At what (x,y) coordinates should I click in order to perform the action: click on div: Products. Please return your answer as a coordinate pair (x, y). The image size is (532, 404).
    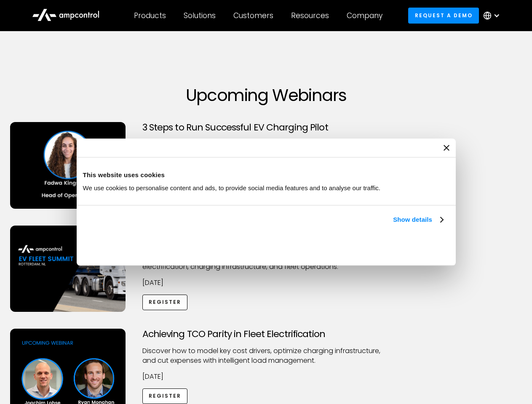
    Looking at the image, I should click on (150, 16).